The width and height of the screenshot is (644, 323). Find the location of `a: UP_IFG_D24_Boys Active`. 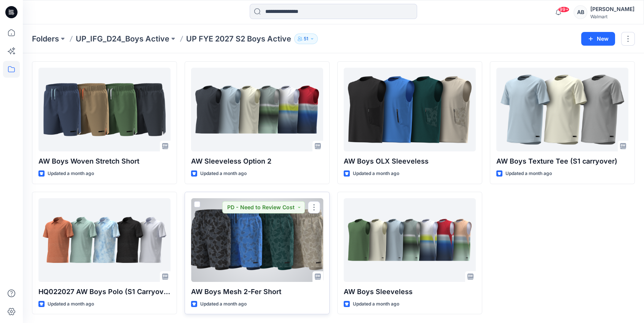

a: UP_IFG_D24_Boys Active is located at coordinates (123, 39).